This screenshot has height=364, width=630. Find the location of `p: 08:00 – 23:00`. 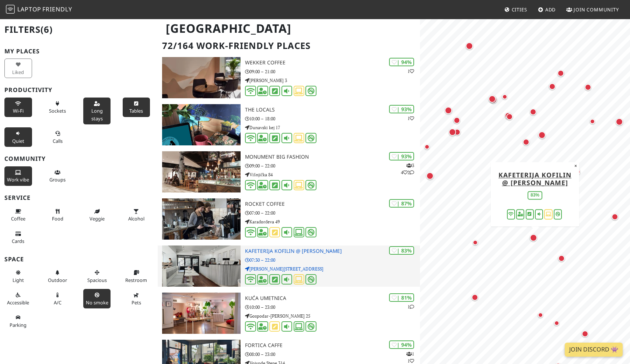

p: 08:00 – 23:00 is located at coordinates (332, 354).